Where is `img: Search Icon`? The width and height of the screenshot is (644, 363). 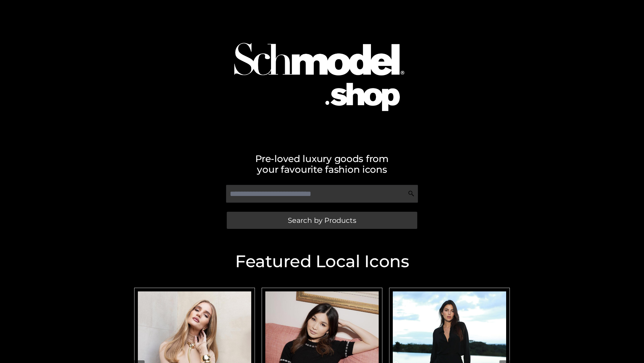
img: Search Icon is located at coordinates (411, 193).